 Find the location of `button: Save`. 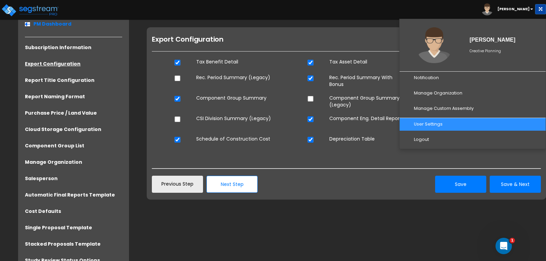

button: Save is located at coordinates (461, 184).